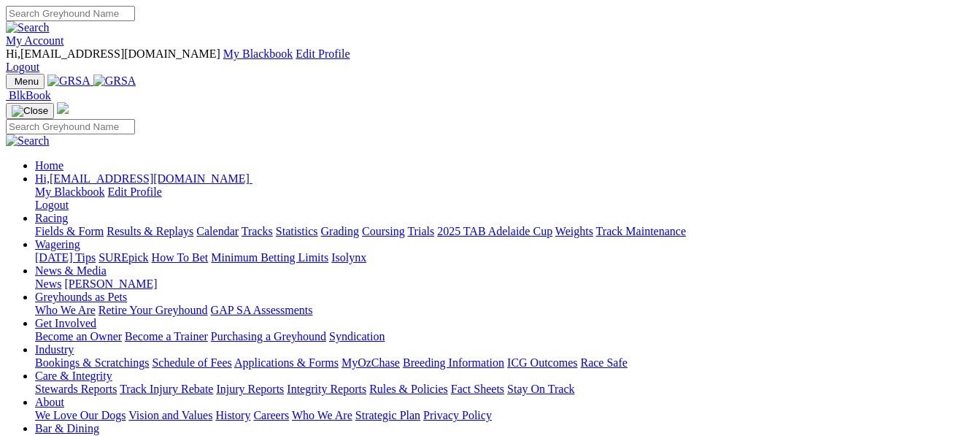 The image size is (980, 436). What do you see at coordinates (420, 231) in the screenshot?
I see `a: Trials` at bounding box center [420, 231].